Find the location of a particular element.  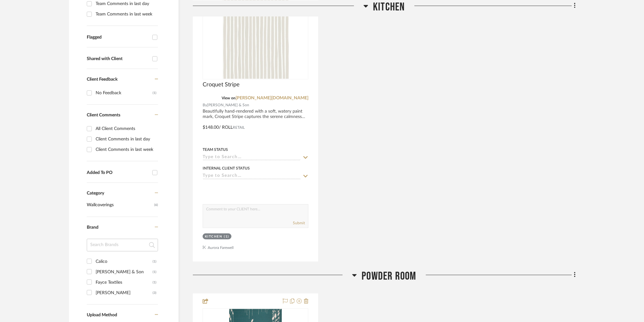

div: Calico is located at coordinates (124, 262).